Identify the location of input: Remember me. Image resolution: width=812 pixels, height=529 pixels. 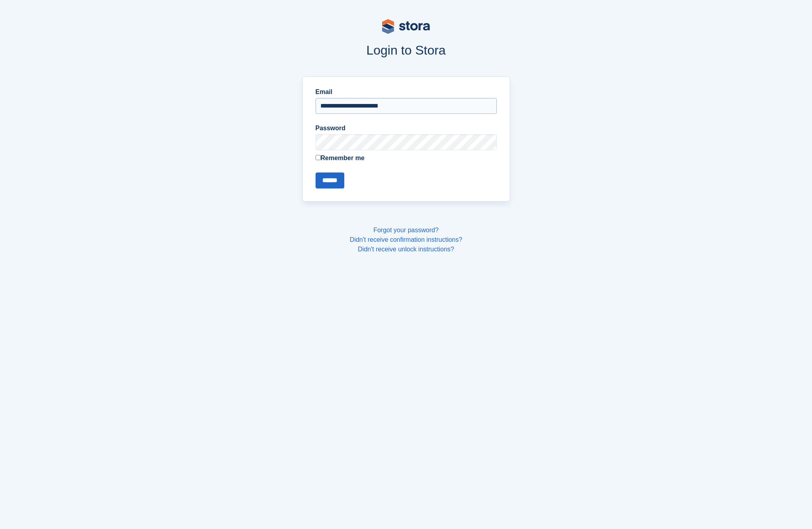
(318, 157).